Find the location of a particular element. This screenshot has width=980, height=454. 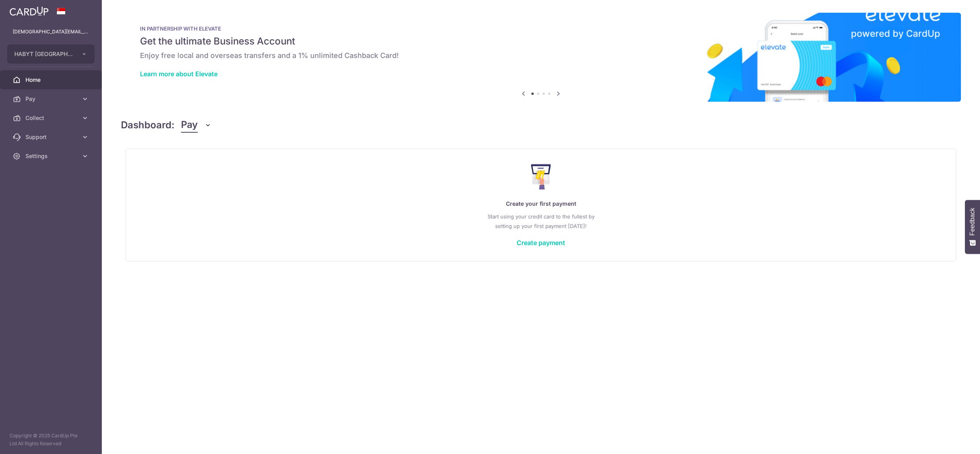

span: Support is located at coordinates (51, 138).